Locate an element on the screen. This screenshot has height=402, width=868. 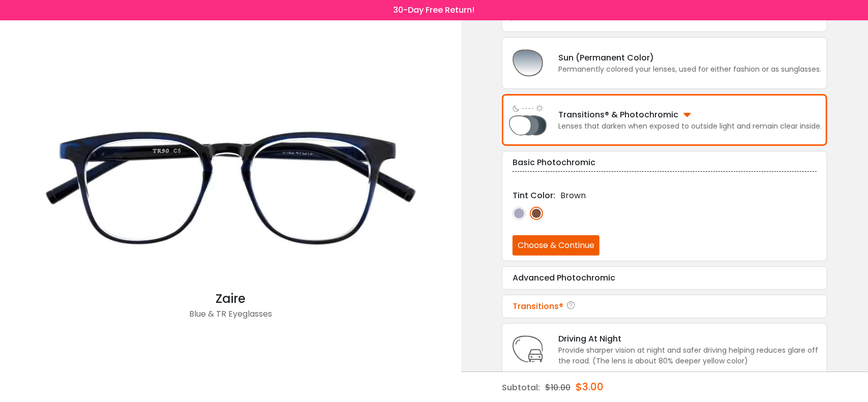
div: Sun (Permanent Color) is located at coordinates (689, 58).